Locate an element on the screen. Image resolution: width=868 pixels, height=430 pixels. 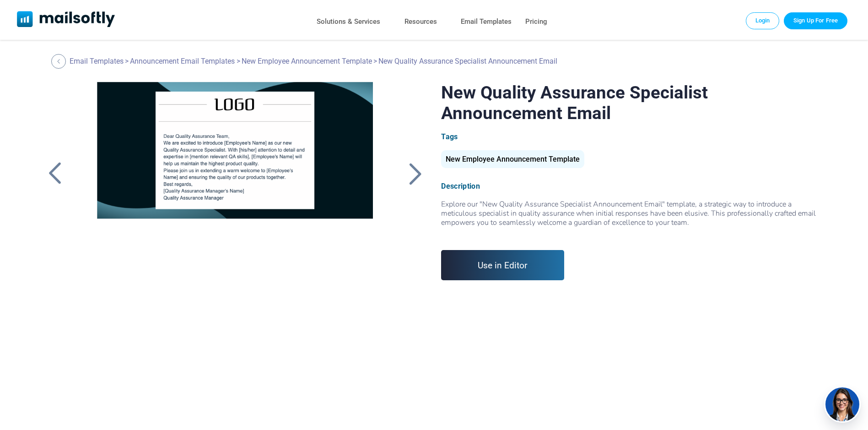
a: Solutions & Services is located at coordinates (348, 21).